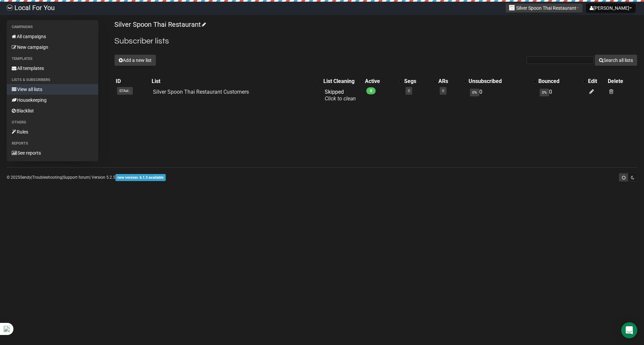 The height and width of the screenshot is (345, 644). I want to click on a: Click to clean, so click(340, 98).